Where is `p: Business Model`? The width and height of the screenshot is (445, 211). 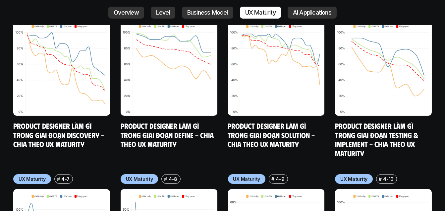 p: Business Model is located at coordinates (208, 13).